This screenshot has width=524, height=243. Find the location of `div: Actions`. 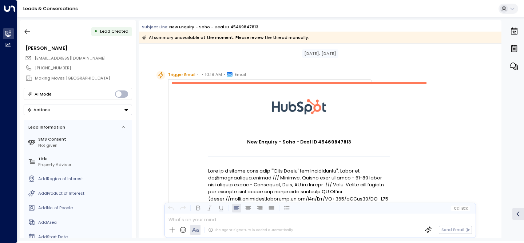

div: Actions is located at coordinates (38, 110).